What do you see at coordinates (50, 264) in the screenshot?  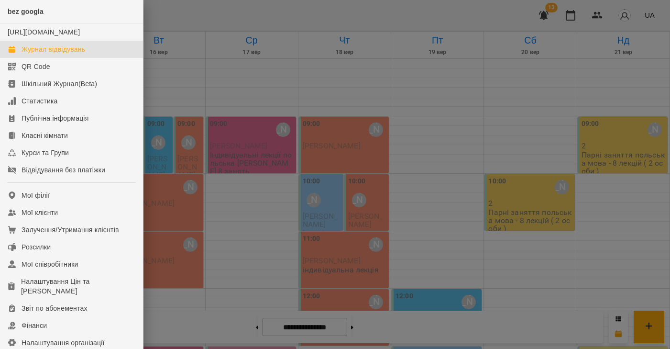 I see `div: Мої співробітники` at bounding box center [50, 264].